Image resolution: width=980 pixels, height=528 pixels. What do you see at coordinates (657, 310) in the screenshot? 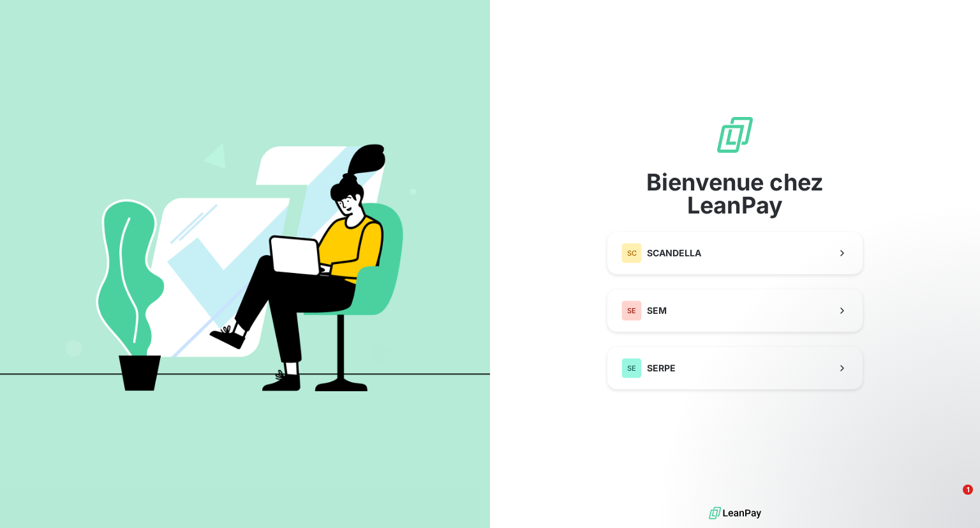
I see `span: SEM` at bounding box center [657, 310].